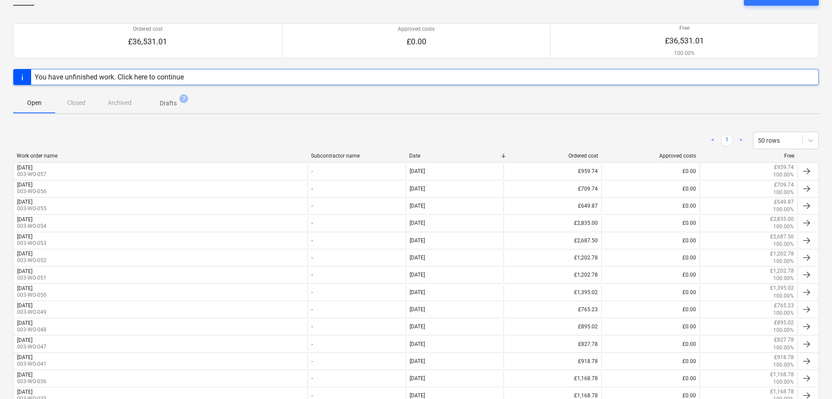  What do you see at coordinates (32, 243) in the screenshot?
I see `p: 003-WO-053` at bounding box center [32, 243].